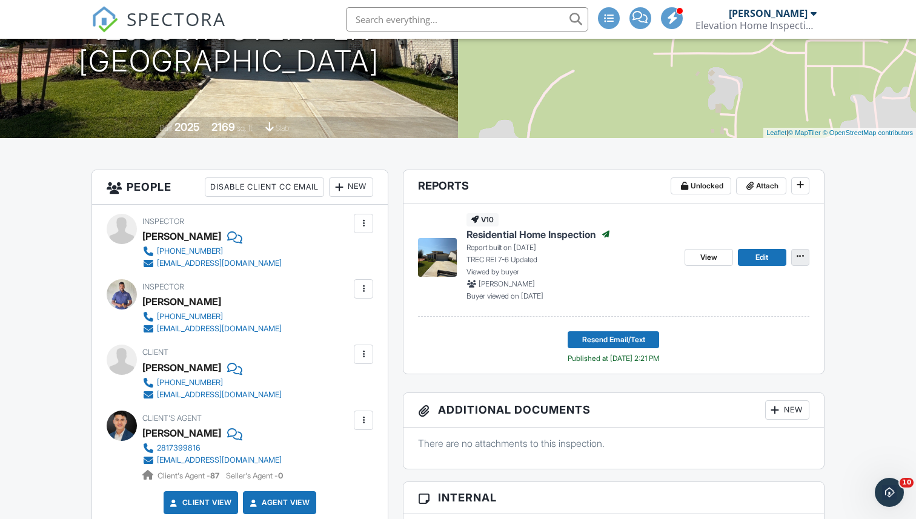  Describe the element at coordinates (614, 444) in the screenshot. I see `p: There are no attachments to this inspection.` at that location.